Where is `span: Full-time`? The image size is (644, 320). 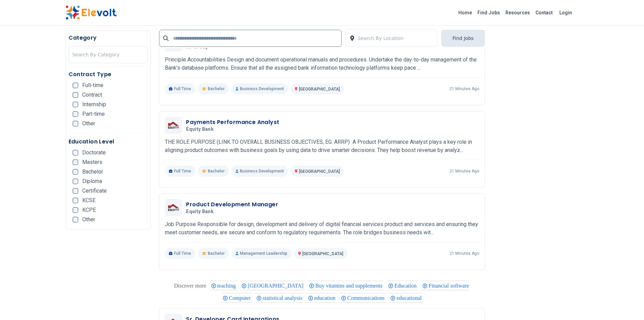 span: Full-time is located at coordinates (93, 85).